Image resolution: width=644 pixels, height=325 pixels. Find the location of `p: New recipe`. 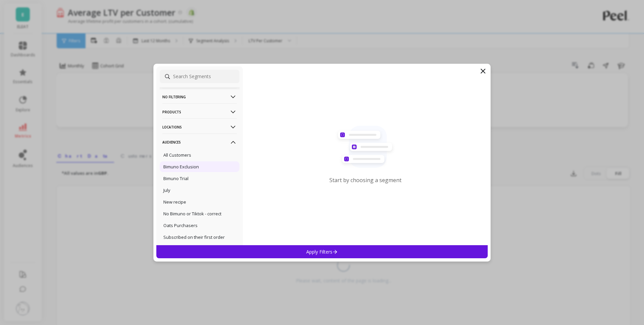

p: New recipe is located at coordinates (175, 202).